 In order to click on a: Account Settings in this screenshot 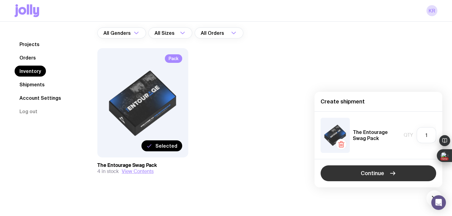, I will do `click(40, 98)`.